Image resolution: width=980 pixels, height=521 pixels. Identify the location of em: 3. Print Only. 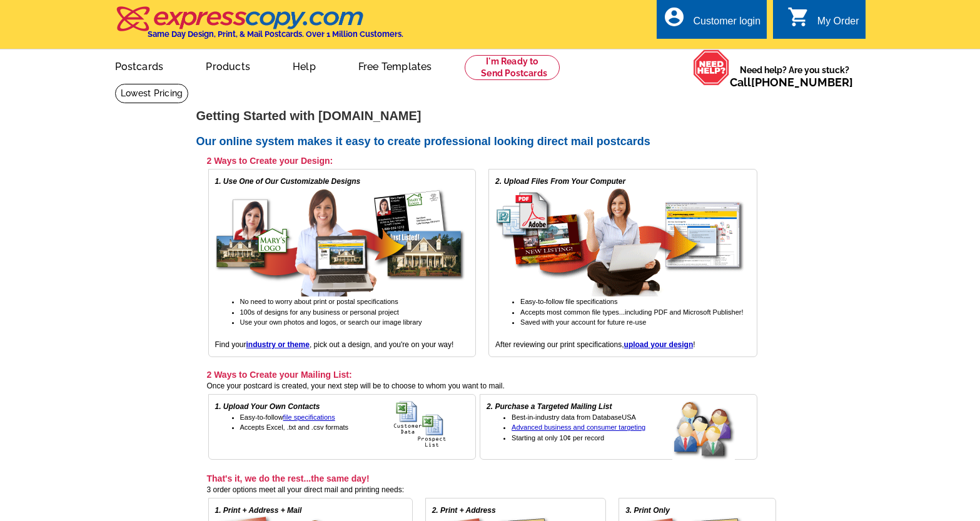
(647, 510).